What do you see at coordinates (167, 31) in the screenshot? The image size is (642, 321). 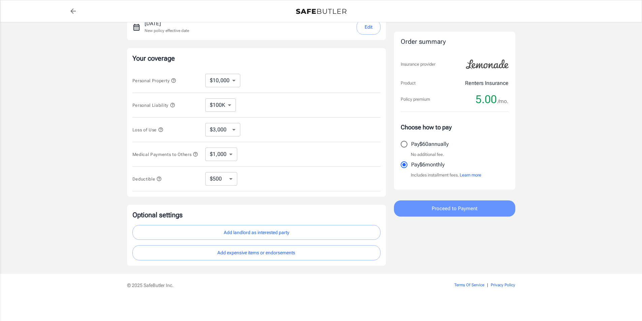 I see `p: New policy effective date` at bounding box center [167, 31].